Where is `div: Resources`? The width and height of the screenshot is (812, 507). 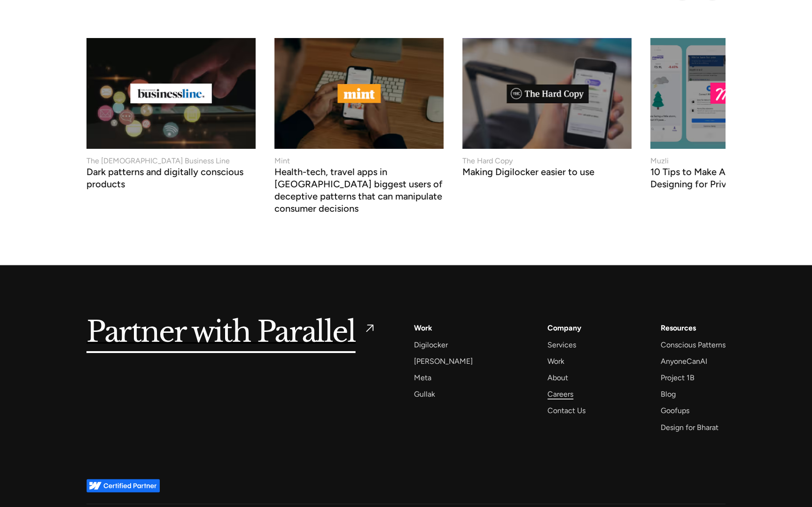 div: Resources is located at coordinates (678, 328).